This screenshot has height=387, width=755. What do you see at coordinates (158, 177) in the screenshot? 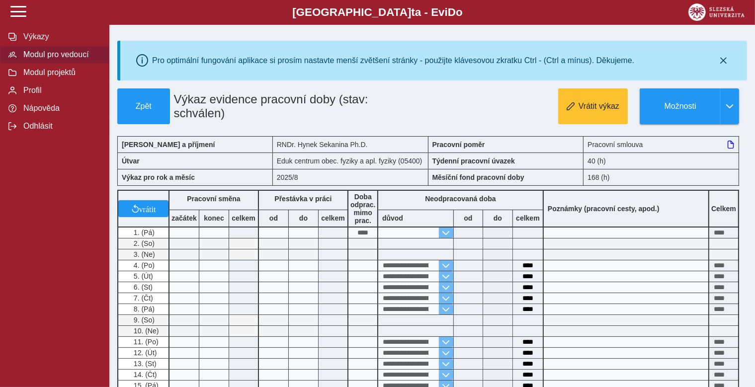
I see `b: Výkaz pro rok a měsíc` at bounding box center [158, 177].